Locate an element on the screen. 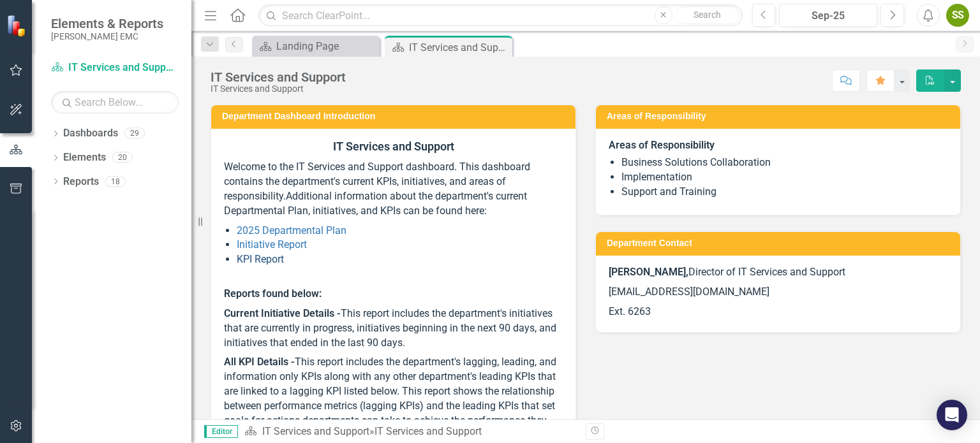  div: 29 is located at coordinates (134, 133).